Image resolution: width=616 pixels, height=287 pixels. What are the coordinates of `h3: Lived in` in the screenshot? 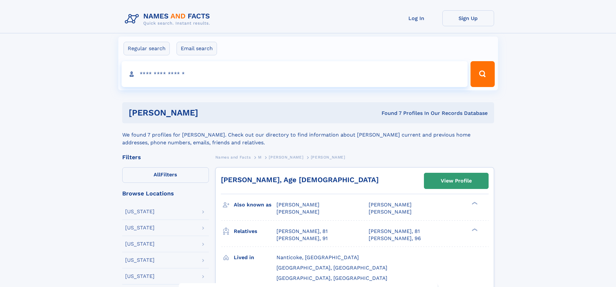 It's located at (255, 257).